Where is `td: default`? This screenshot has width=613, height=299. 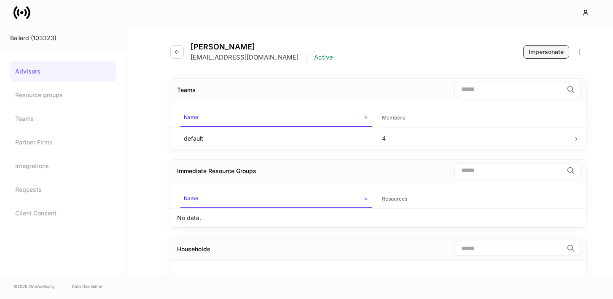 td: default is located at coordinates (276, 138).